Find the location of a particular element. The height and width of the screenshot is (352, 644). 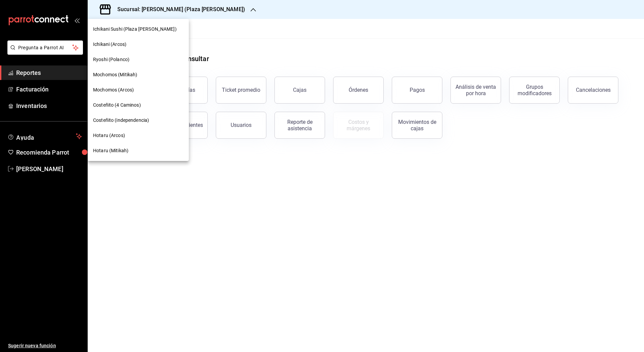

span: Mochomos (Arcos) is located at coordinates (113, 90).